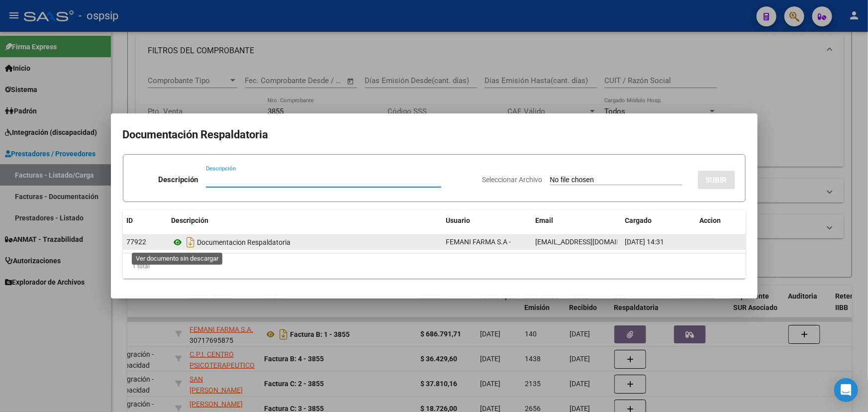 The image size is (868, 412). I want to click on datatable-header-cell: Accion, so click(721, 221).